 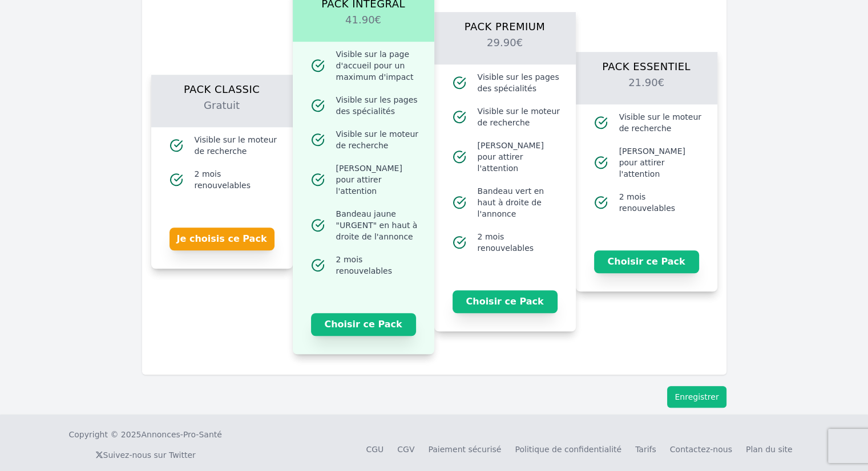 I want to click on a: Tarifs, so click(x=646, y=449).